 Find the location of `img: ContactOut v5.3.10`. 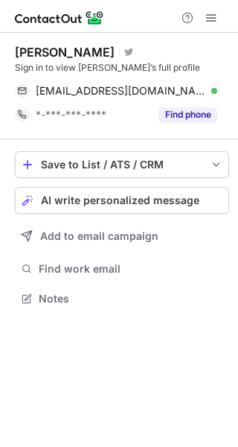

img: ContactOut v5.3.10 is located at coordinates (60, 18).